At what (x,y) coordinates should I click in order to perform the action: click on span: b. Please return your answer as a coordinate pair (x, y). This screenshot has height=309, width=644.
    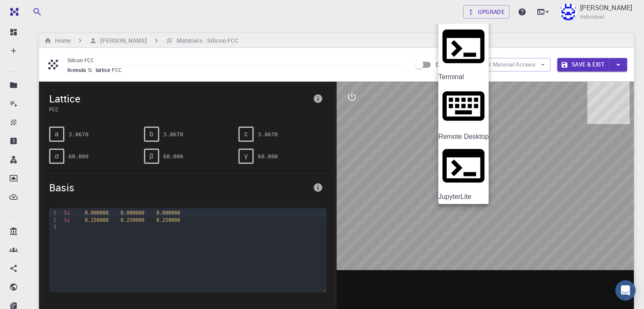
    Looking at the image, I should click on (151, 134).